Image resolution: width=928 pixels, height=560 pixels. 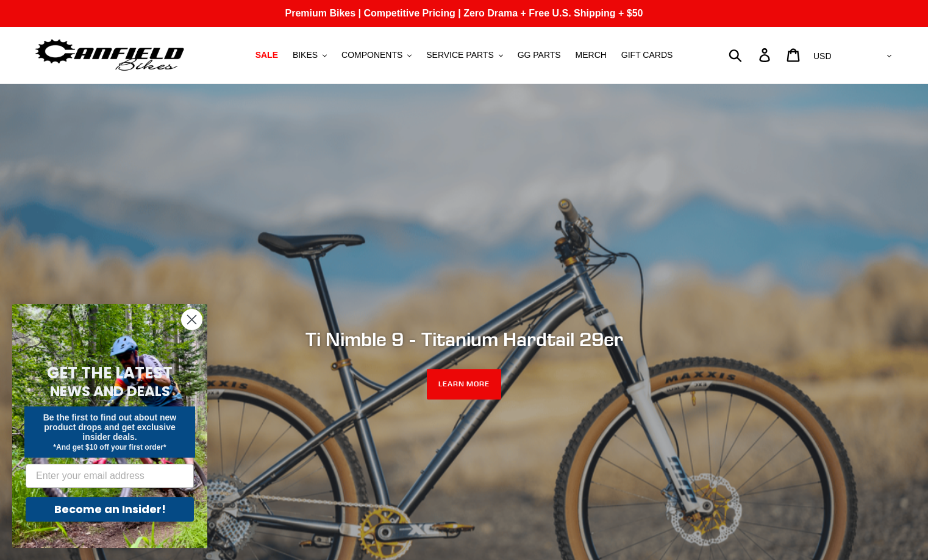 What do you see at coordinates (110, 391) in the screenshot?
I see `span: NEWS AND DEALS` at bounding box center [110, 391].